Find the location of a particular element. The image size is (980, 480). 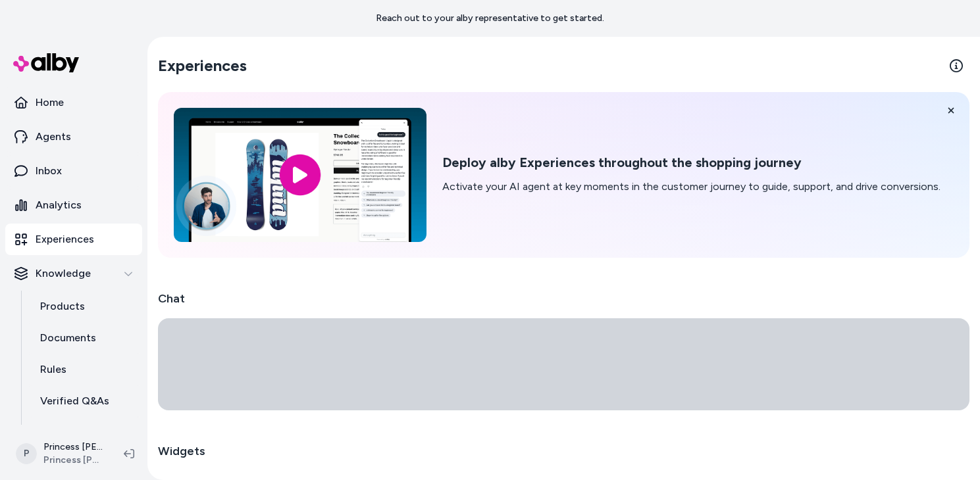

p: Products is located at coordinates (62, 306).